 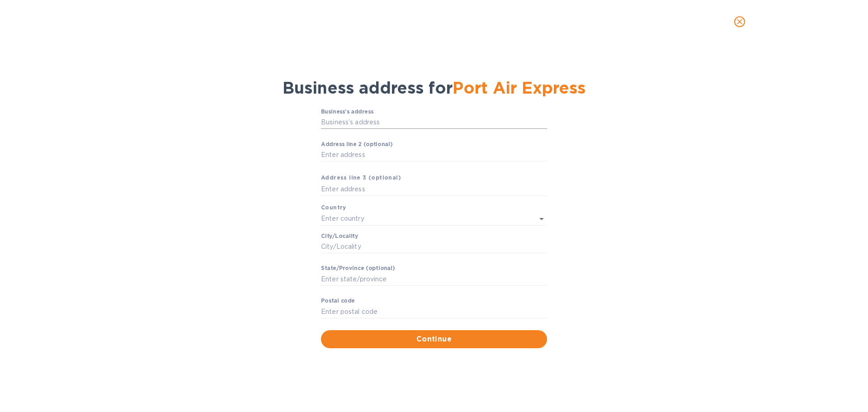 What do you see at coordinates (434, 339) in the screenshot?
I see `span: Continue` at bounding box center [434, 339].